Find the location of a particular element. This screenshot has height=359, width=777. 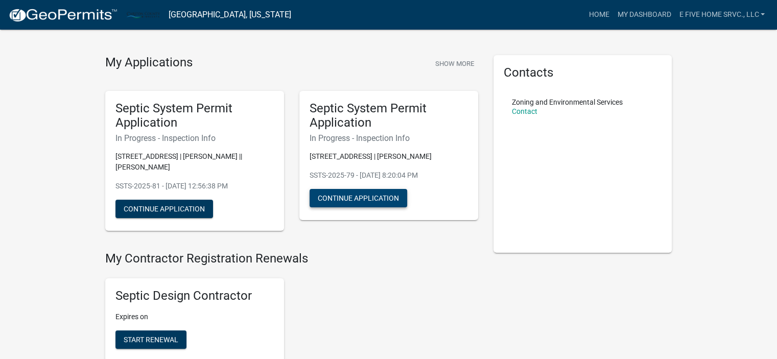

p: Zoning and Environmental Services is located at coordinates (567, 102).